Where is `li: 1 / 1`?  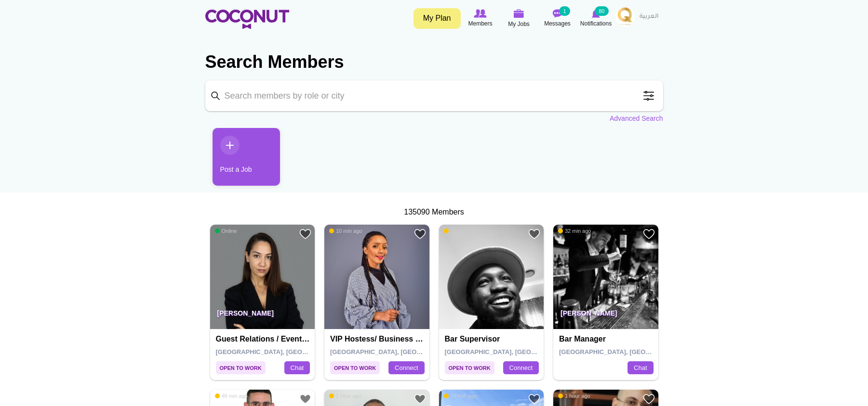 li: 1 / 1 is located at coordinates (239, 160).